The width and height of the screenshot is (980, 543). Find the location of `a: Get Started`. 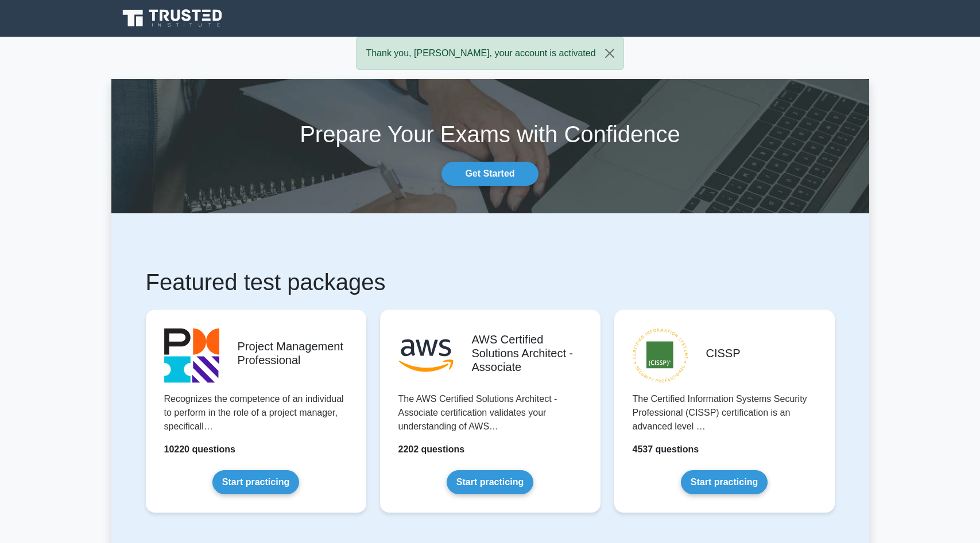

a: Get Started is located at coordinates (489, 174).